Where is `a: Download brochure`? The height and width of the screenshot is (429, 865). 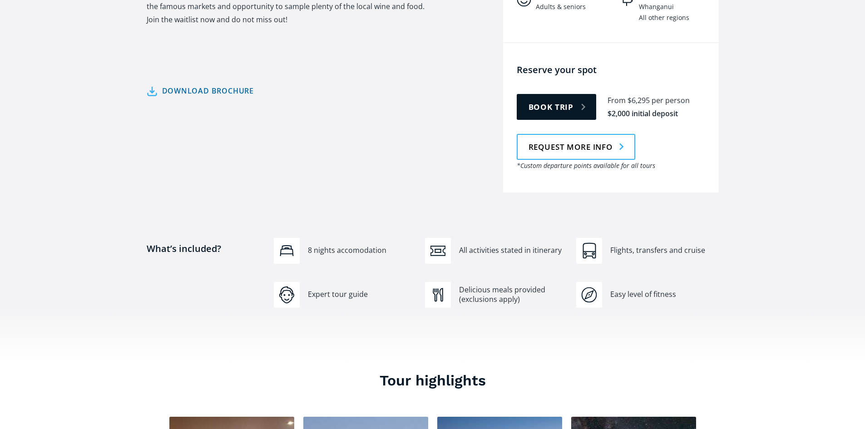 a: Download brochure is located at coordinates (200, 91).